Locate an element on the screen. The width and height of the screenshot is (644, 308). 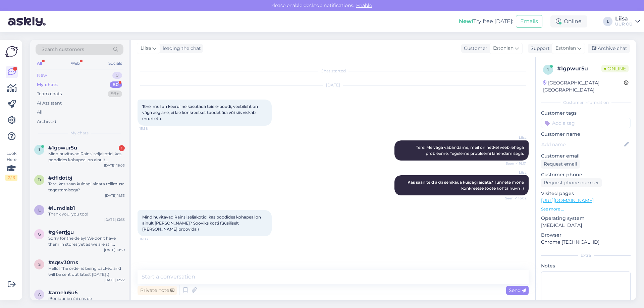
span: Search customers is located at coordinates (63, 49).